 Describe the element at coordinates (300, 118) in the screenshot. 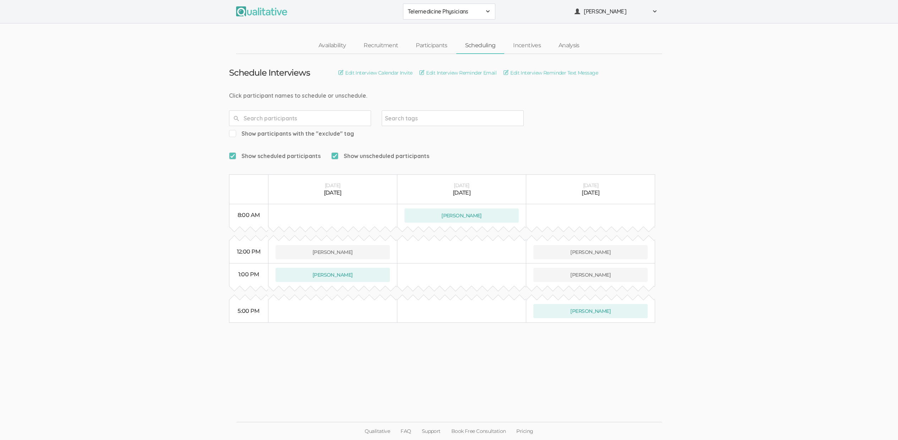

I see `input: Search participants` at that location.